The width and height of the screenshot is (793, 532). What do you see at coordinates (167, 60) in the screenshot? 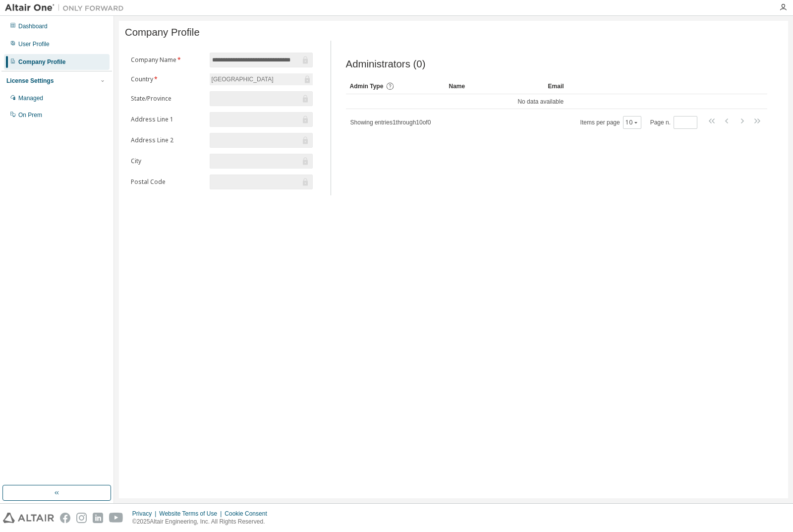
I see `label: Company Name` at bounding box center [167, 60].